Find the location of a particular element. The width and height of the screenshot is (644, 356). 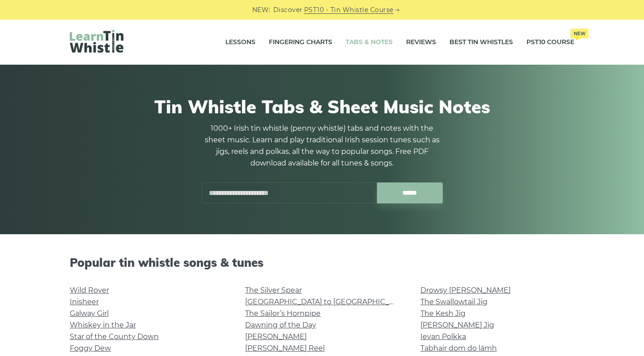

a: Lessons is located at coordinates (240, 42).